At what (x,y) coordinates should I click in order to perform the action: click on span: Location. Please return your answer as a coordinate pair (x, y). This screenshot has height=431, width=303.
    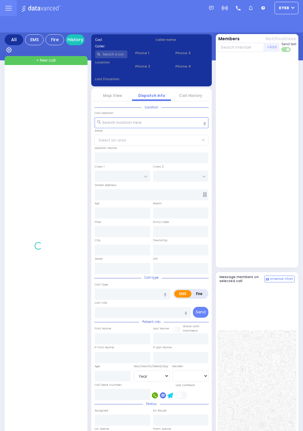
    Looking at the image, I should click on (152, 107).